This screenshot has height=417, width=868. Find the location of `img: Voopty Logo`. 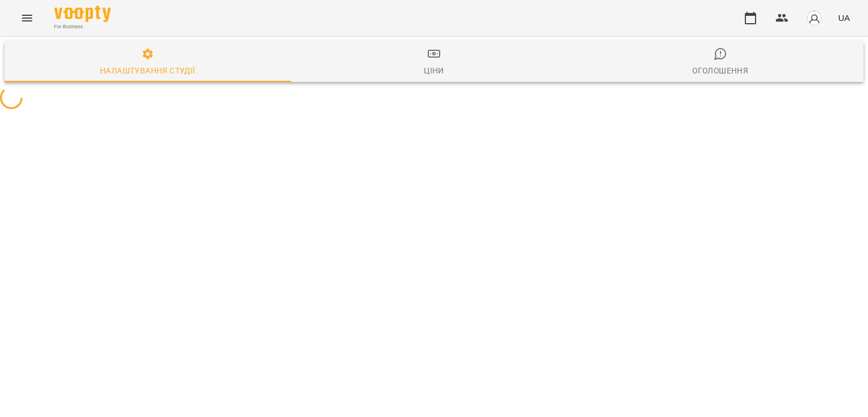

img: Voopty Logo is located at coordinates (83, 14).